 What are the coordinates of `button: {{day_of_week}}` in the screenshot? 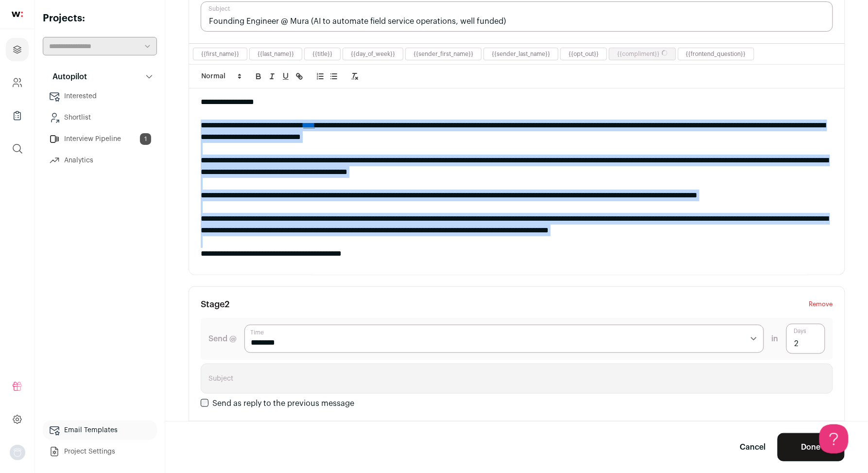 It's located at (373, 54).